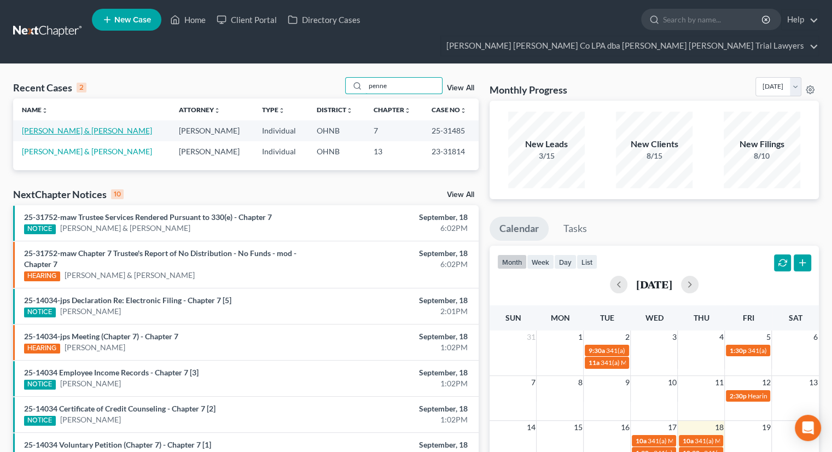 The width and height of the screenshot is (832, 452). What do you see at coordinates (336, 130) in the screenshot?
I see `td: OHNB` at bounding box center [336, 130].